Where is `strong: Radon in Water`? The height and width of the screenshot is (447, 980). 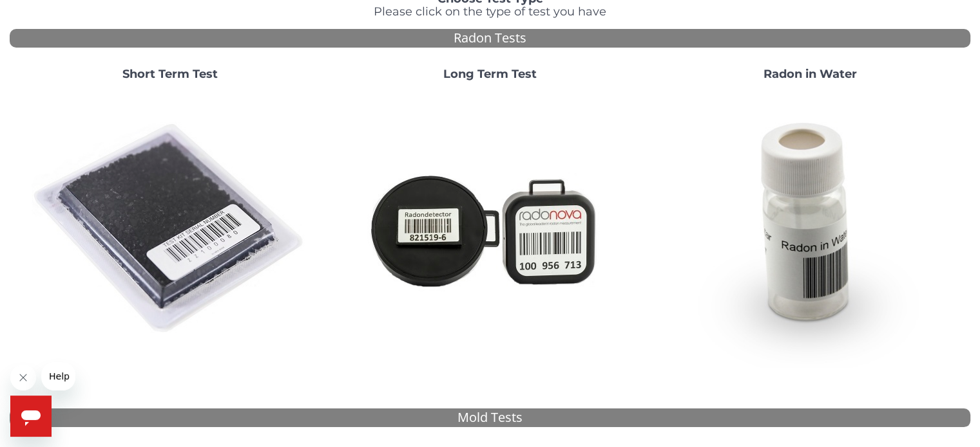 strong: Radon in Water is located at coordinates (810, 74).